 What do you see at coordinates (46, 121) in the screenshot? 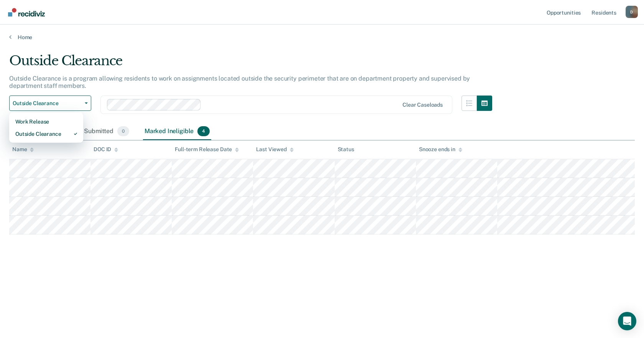
I see `div: Work Release` at bounding box center [46, 121].